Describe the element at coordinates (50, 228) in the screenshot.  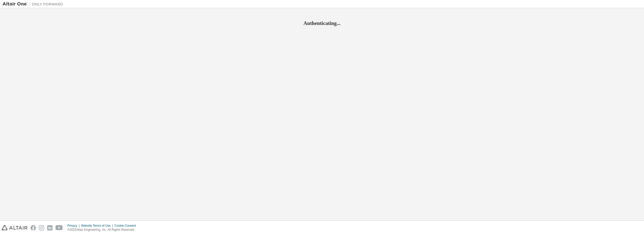
I see `img: linkedin.svg` at that location.